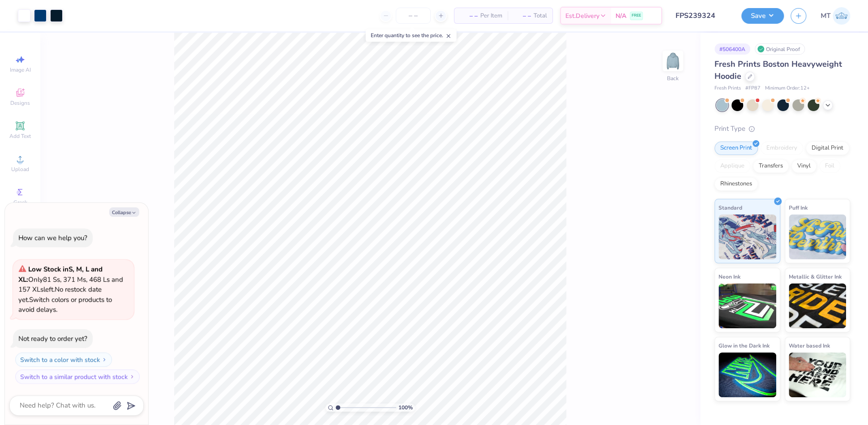 The height and width of the screenshot is (425, 868). I want to click on img: Glow in the Dark Ink, so click(747, 375).